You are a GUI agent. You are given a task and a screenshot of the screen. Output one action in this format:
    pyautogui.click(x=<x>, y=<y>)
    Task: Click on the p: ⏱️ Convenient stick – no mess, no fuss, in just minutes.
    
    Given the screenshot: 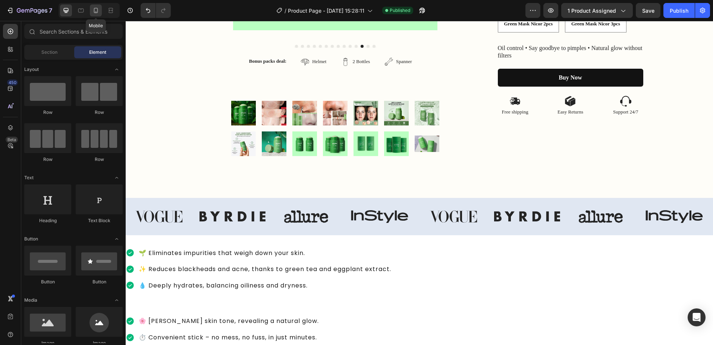 What is the action you would take?
    pyautogui.click(x=222, y=316)
    